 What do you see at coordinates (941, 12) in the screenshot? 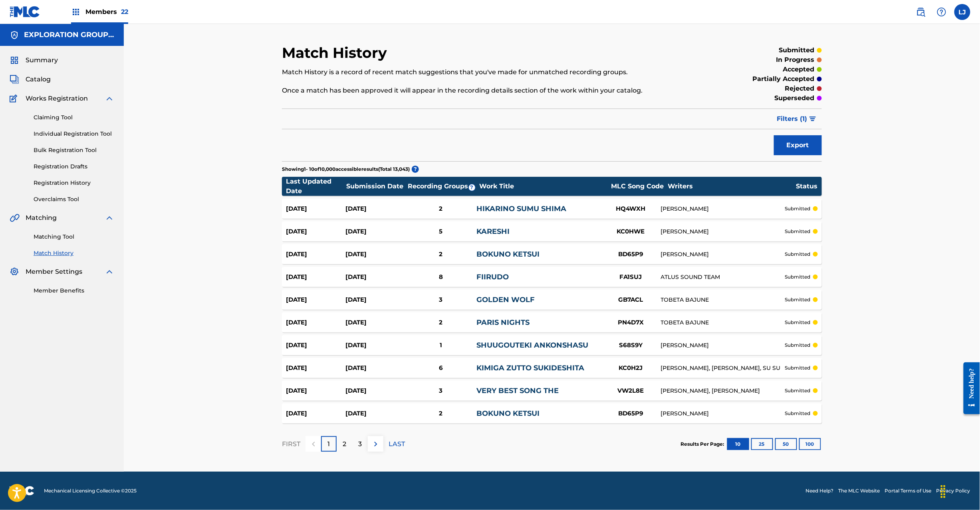
I see `div: Help` at bounding box center [941, 12].